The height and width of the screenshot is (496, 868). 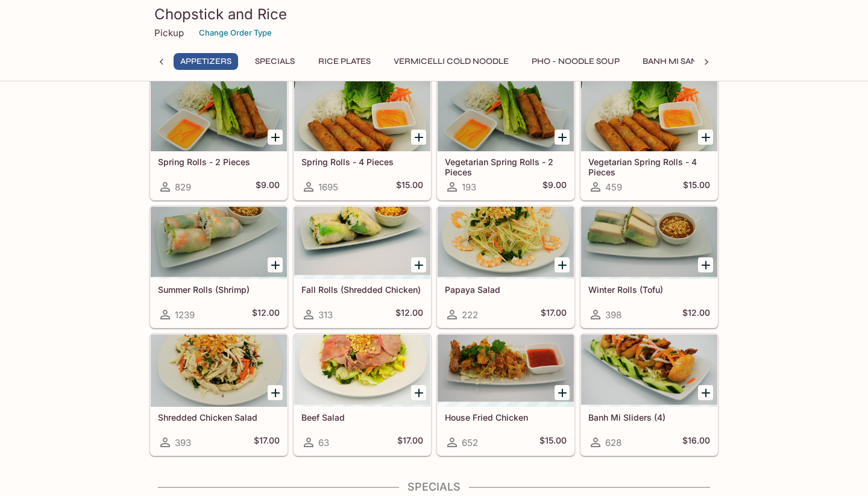 I want to click on div: Summer Rolls (Shrimp), so click(x=219, y=243).